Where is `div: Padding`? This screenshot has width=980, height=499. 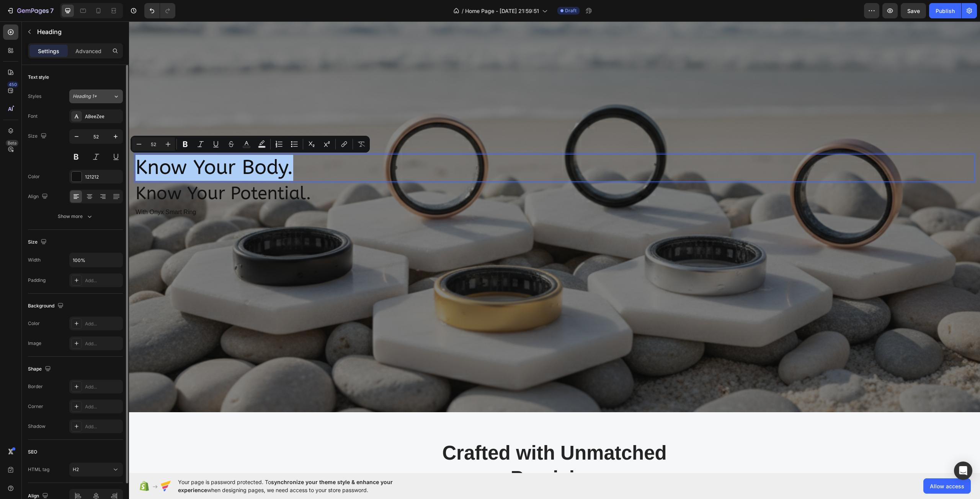
div: Padding is located at coordinates (36, 281).